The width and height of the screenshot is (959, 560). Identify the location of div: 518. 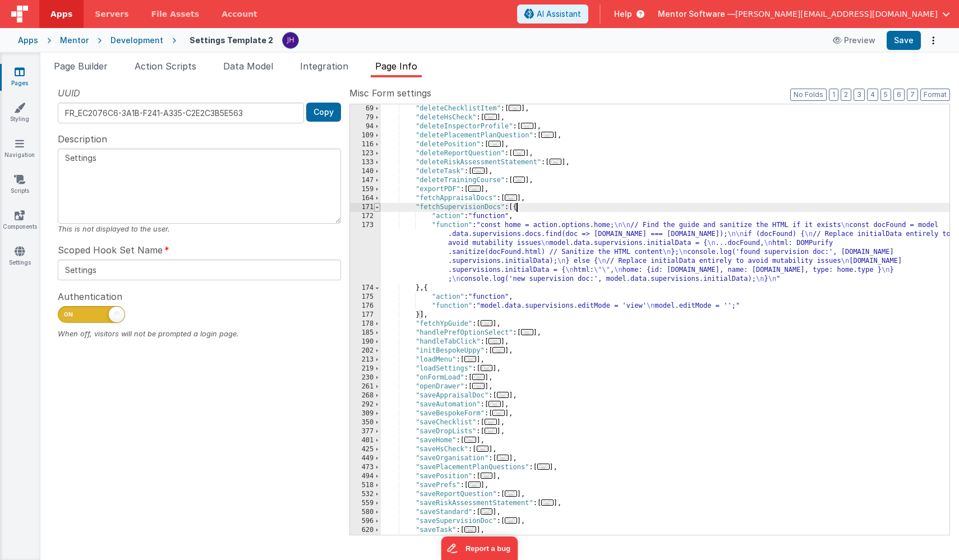
(365, 486).